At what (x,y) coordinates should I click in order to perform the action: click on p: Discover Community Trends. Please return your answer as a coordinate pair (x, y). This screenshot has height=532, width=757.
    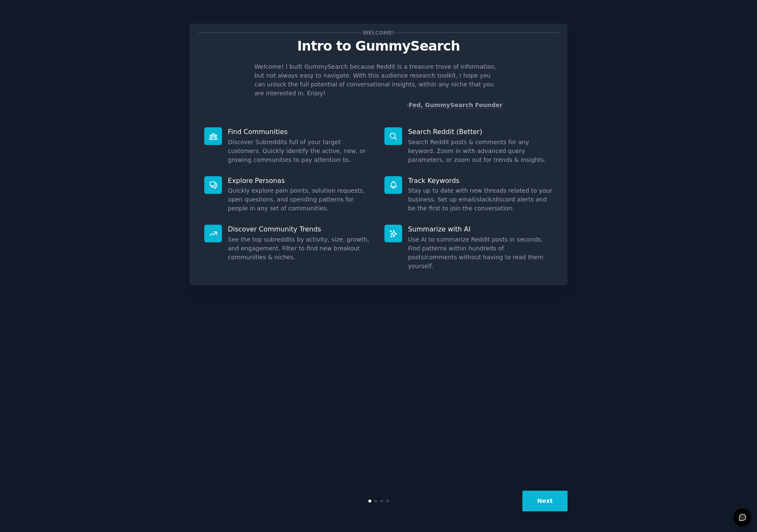
    Looking at the image, I should click on (300, 229).